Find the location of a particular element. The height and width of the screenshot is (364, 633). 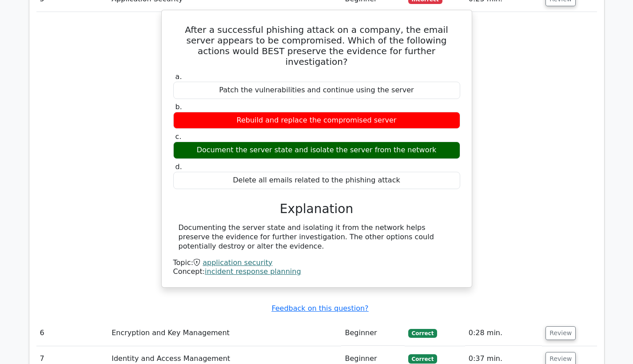

a: application security is located at coordinates (237, 263).